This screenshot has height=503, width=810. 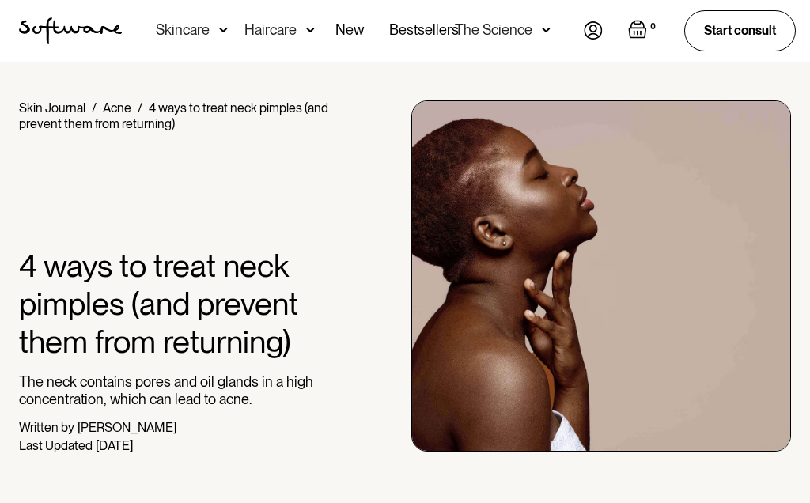 I want to click on div: 0, so click(x=652, y=27).